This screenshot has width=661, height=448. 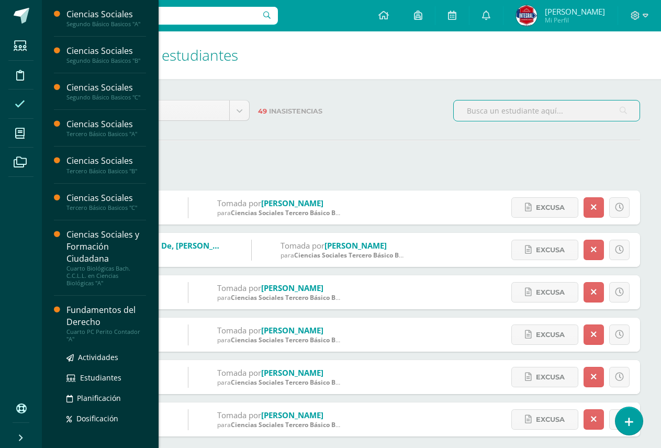 What do you see at coordinates (163, 16) in the screenshot?
I see `input: Busca un usuario...` at bounding box center [163, 16].